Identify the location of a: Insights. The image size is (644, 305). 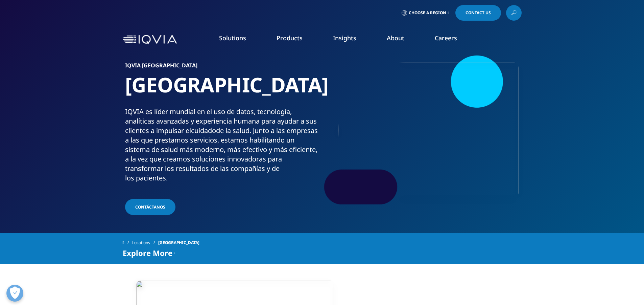
(345, 38).